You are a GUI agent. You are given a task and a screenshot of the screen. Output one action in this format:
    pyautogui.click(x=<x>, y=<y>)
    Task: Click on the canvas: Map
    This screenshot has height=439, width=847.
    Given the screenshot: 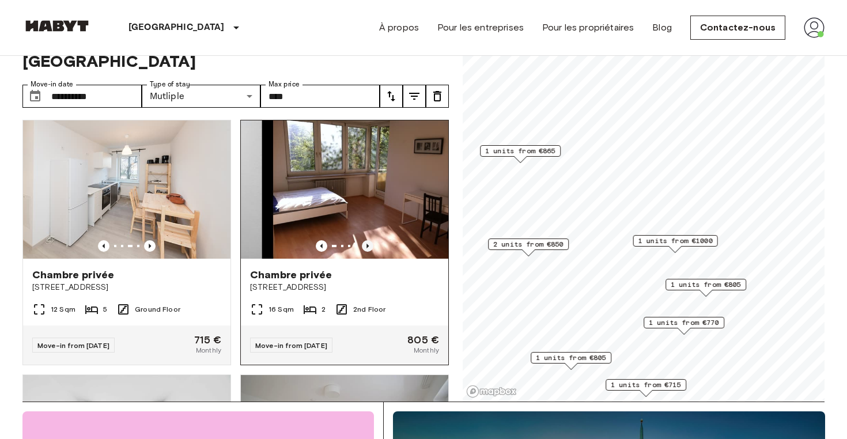 What is the action you would take?
    pyautogui.click(x=644, y=210)
    